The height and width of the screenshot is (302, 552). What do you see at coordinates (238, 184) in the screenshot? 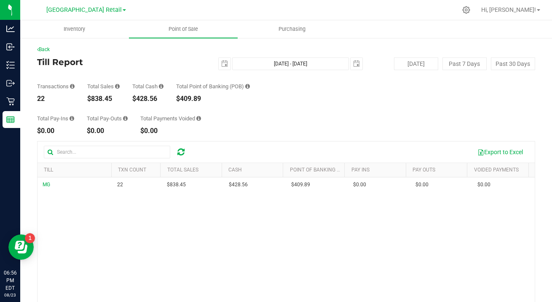
I see `span: $428.56` at bounding box center [238, 184].